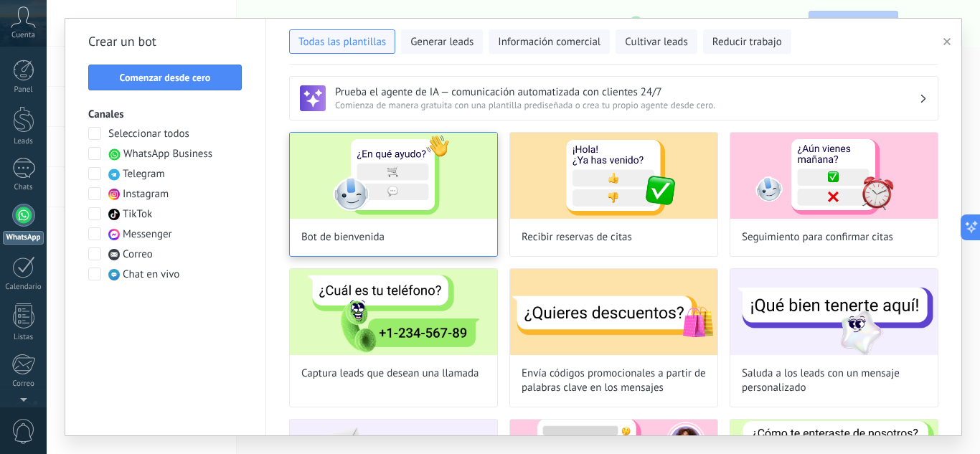 The height and width of the screenshot is (454, 980). Describe the element at coordinates (656, 41) in the screenshot. I see `button: Cultivar leads` at that location.